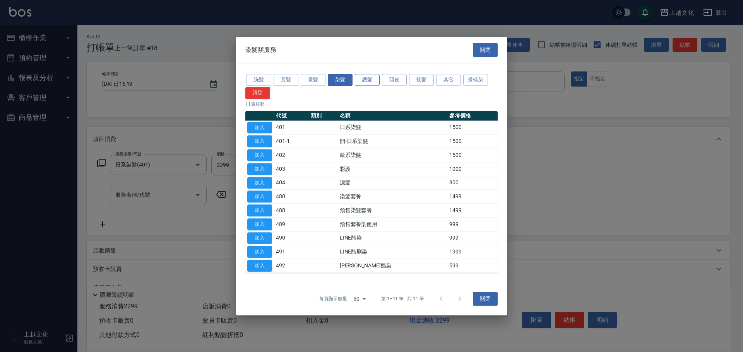 The image size is (743, 352). I want to click on td: 599, so click(472, 266).